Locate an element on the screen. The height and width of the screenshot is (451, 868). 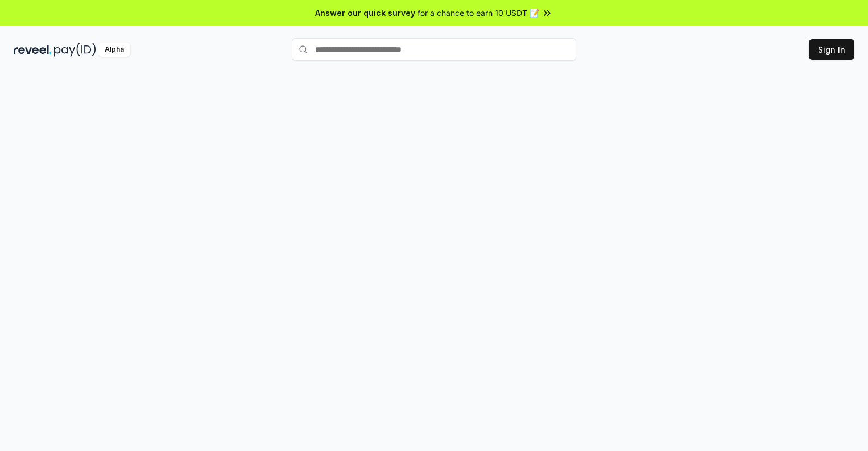
span: Answer our quick survey is located at coordinates (365, 13).